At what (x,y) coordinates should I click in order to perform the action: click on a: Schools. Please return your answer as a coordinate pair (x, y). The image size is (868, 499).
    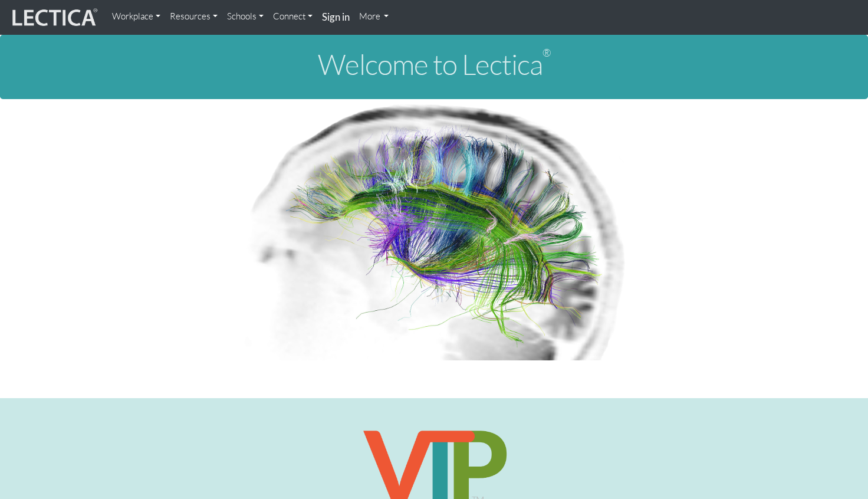
    Looking at the image, I should click on (245, 17).